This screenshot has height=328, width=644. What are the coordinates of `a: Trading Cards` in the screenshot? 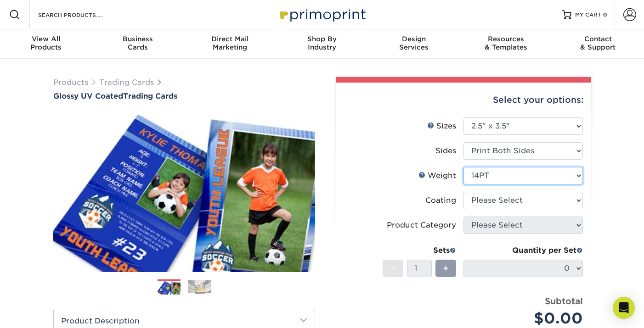 It's located at (126, 82).